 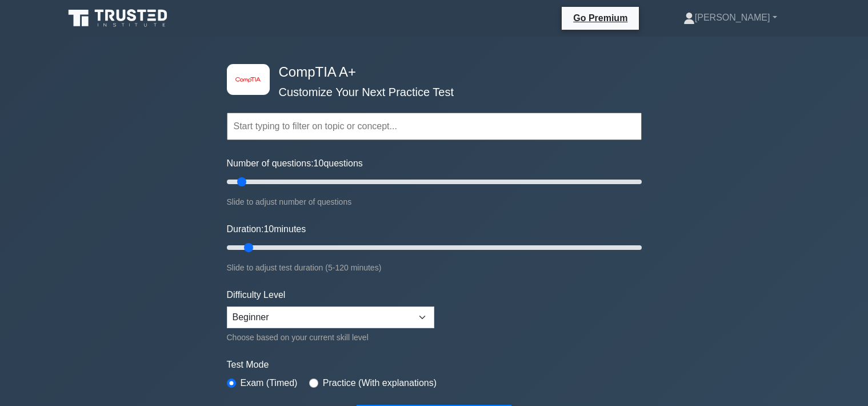 What do you see at coordinates (434, 365) in the screenshot?
I see `label: Test Mode` at bounding box center [434, 365].